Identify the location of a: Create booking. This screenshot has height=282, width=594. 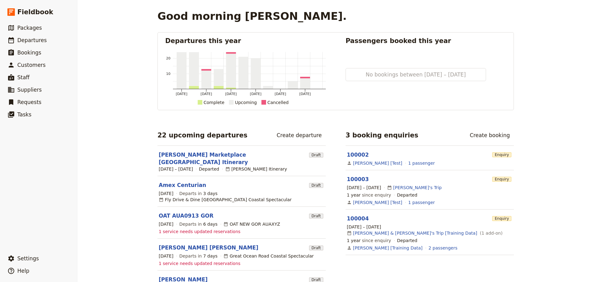
(490, 135).